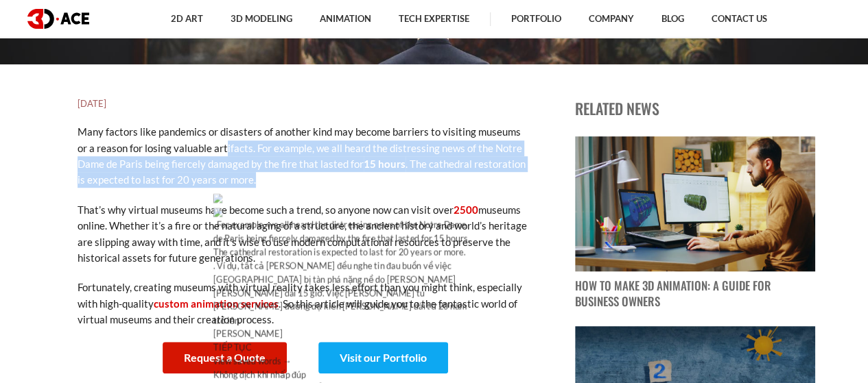  Describe the element at coordinates (304, 304) in the screenshot. I see `p: Fortunately, creating museums with virtual reality takes less effort than you might think, especi...` at that location.